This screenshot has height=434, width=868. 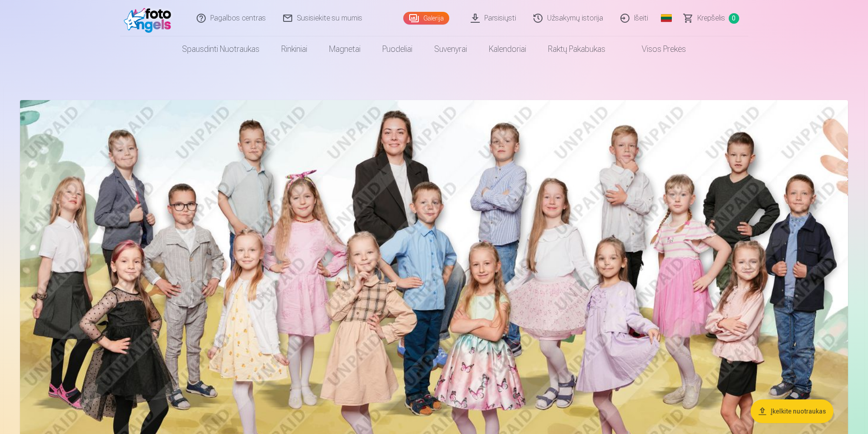 I want to click on button: Įkelkite nuotraukas, so click(x=792, y=411).